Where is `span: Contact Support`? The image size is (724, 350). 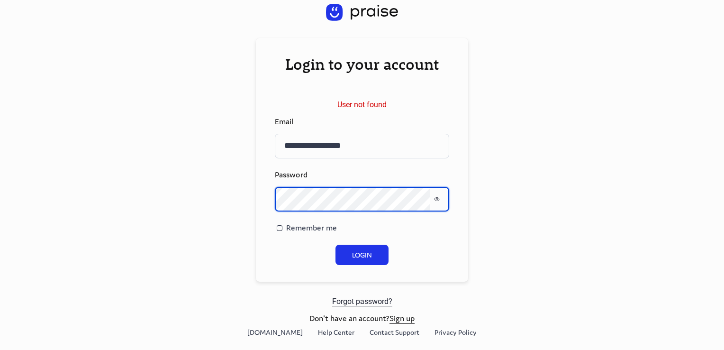
span: Contact Support is located at coordinates (394, 332).